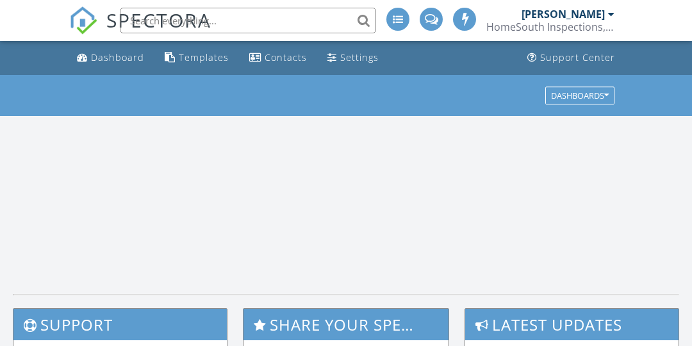 The height and width of the screenshot is (346, 692). Describe the element at coordinates (120, 324) in the screenshot. I see `h3: Support` at that location.